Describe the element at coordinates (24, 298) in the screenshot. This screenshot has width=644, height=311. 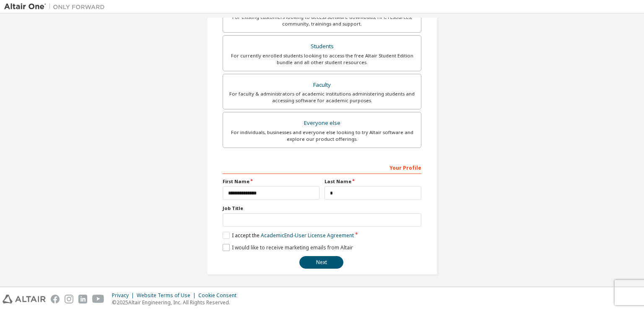
I see `img: altair_logo.svg` at that location.